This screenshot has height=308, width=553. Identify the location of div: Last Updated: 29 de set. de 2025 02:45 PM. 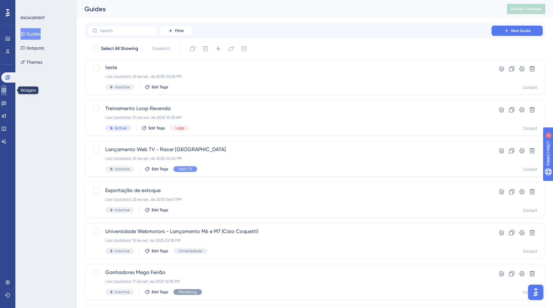
(289, 158).